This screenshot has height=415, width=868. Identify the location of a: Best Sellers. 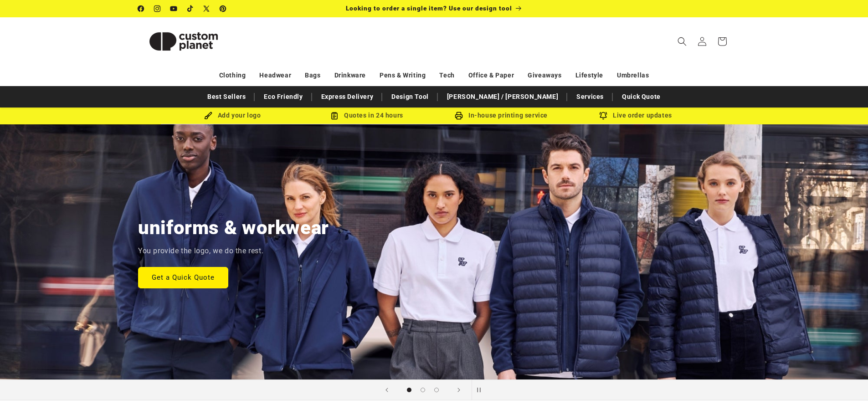
(226, 97).